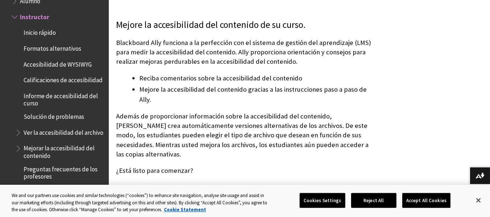 This screenshot has width=490, height=217. What do you see at coordinates (257, 78) in the screenshot?
I see `li: Reciba comentarios sobre la accesibilidad del contenido` at bounding box center [257, 78].